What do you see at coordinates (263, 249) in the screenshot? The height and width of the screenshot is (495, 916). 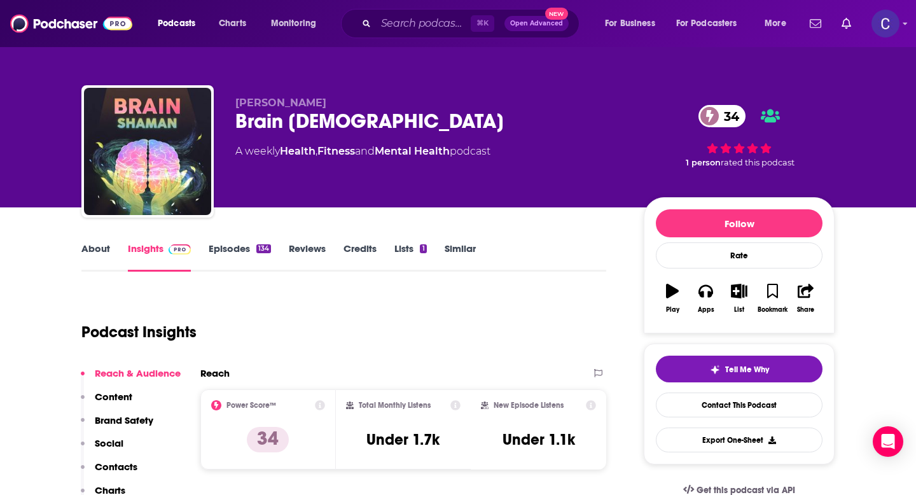 I see `div: 134` at bounding box center [263, 249].